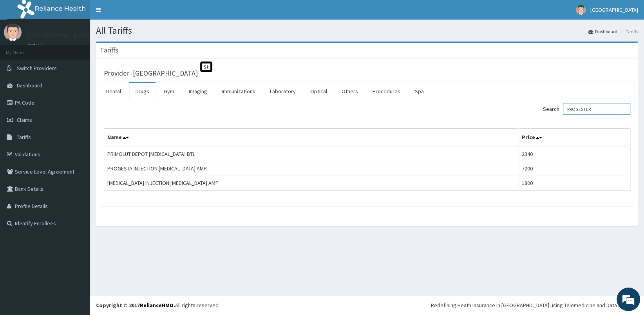 Image resolution: width=644 pixels, height=315 pixels. What do you see at coordinates (603, 32) in the screenshot?
I see `a: Dashboard` at bounding box center [603, 32].